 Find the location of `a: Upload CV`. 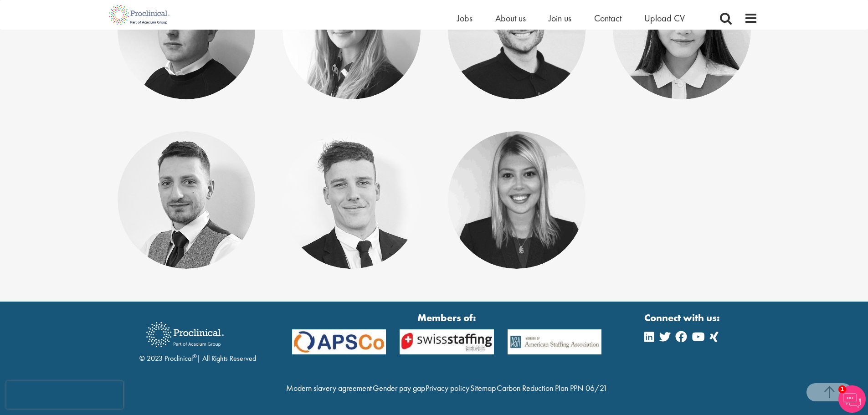

a: Upload CV is located at coordinates (664, 18).